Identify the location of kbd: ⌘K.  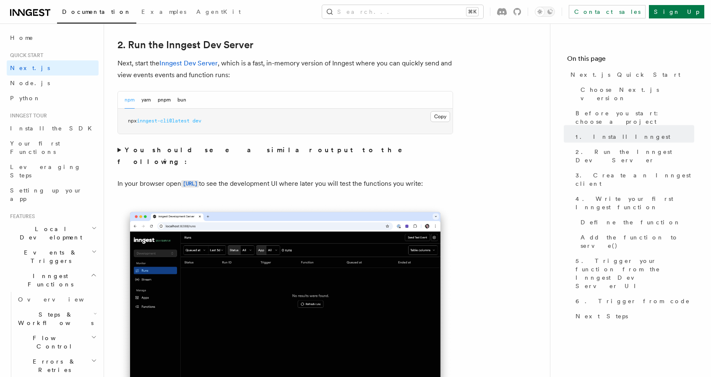
(472, 12).